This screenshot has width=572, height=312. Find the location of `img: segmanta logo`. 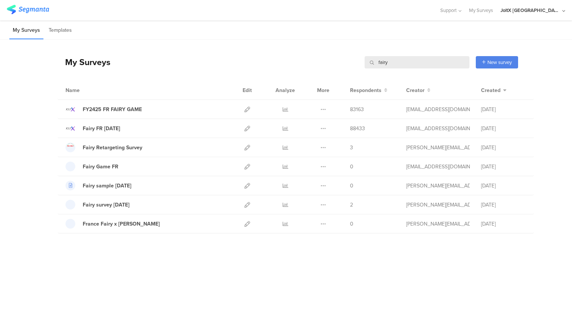

img: segmanta logo is located at coordinates (28, 9).